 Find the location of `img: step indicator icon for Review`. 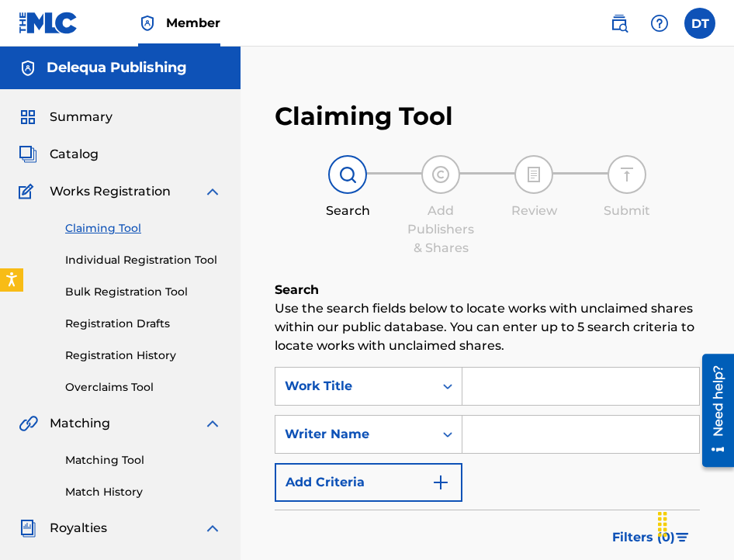

img: step indicator icon for Review is located at coordinates (534, 175).